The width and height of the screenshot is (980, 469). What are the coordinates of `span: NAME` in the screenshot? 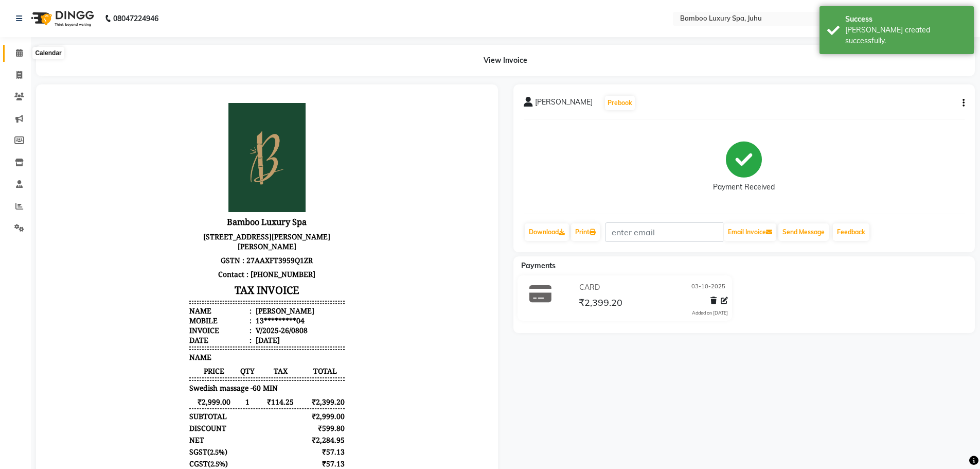 It's located at (154, 262).